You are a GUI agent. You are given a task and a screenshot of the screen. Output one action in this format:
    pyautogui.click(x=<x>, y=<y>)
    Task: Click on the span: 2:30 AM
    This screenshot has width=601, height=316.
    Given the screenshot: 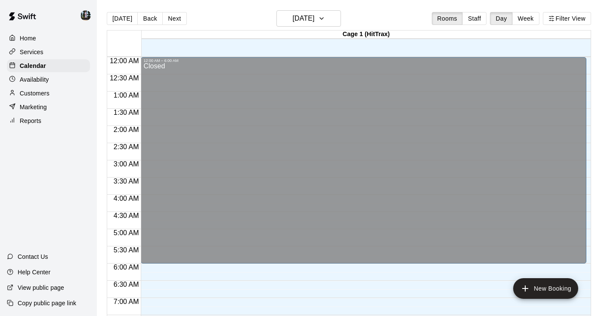 What is the action you would take?
    pyautogui.click(x=126, y=147)
    